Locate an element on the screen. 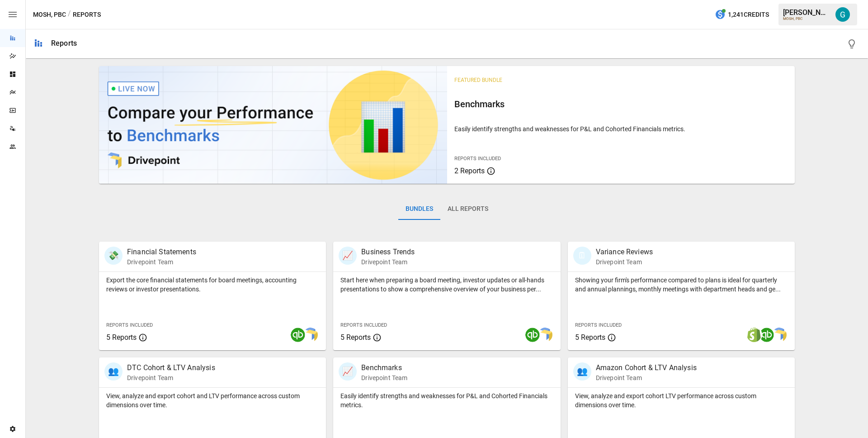 This screenshot has height=438, width=868. p: Amazon Cohort & LTV Analysis is located at coordinates (646, 368).